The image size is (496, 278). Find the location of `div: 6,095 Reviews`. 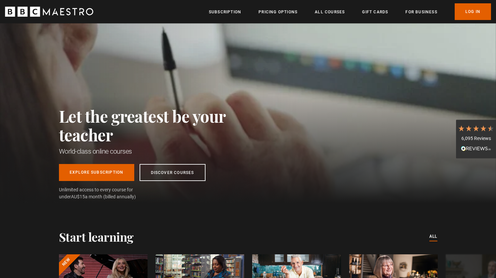

div: 6,095 Reviews is located at coordinates (476, 138).